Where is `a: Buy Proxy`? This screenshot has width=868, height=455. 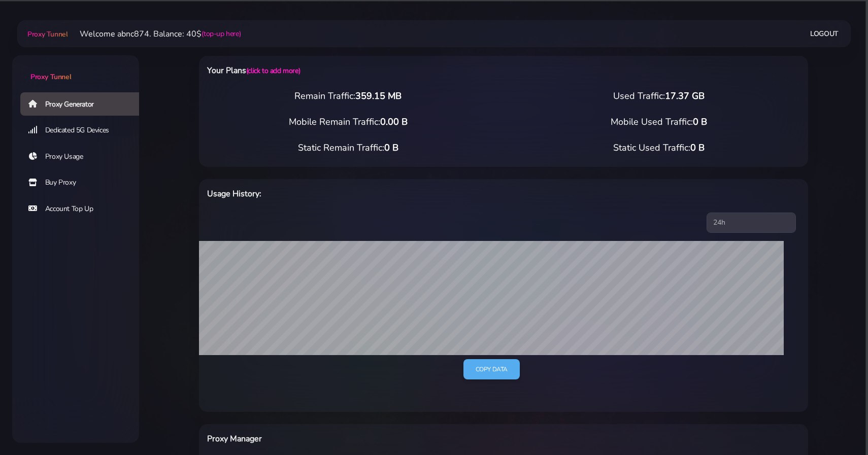
a: Buy Proxy is located at coordinates (84, 183).